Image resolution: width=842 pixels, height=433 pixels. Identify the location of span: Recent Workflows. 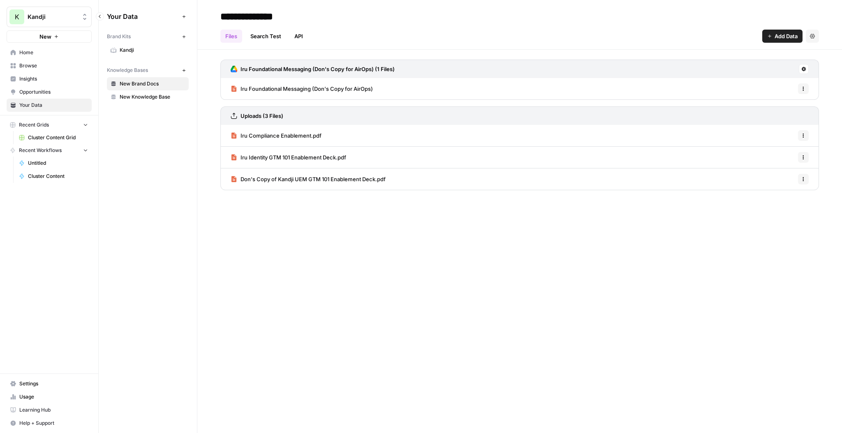
(40, 150).